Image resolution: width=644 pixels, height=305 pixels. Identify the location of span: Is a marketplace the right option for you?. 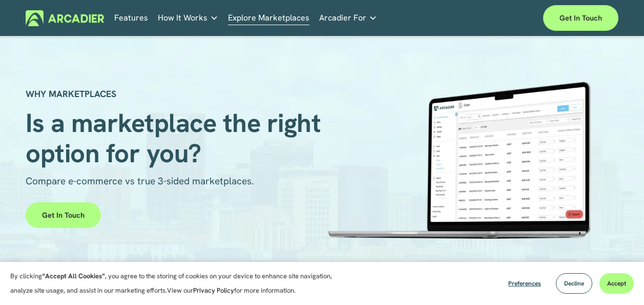
(176, 138).